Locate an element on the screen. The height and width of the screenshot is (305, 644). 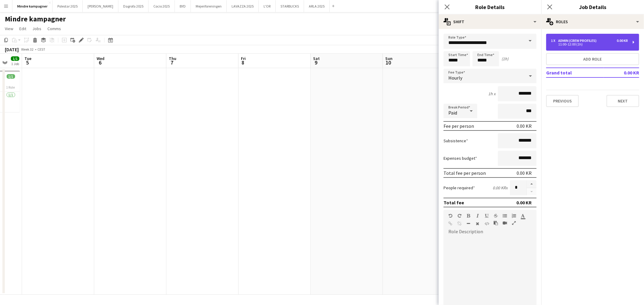
button: Horizontal Line is located at coordinates (469, 224).